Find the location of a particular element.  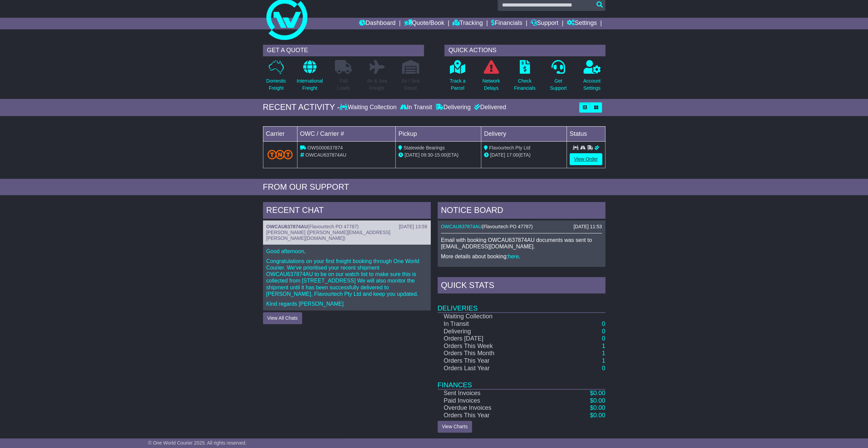

a: InternationalFreight is located at coordinates (309, 77).